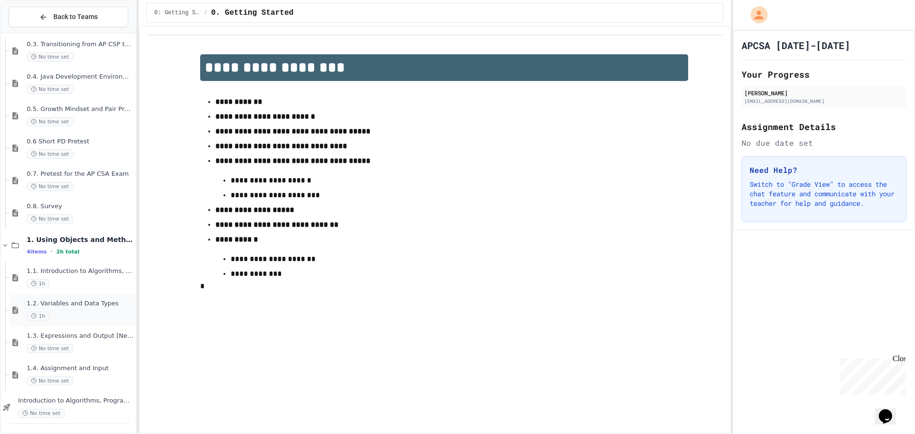  What do you see at coordinates (75, 17) in the screenshot?
I see `span: Back to Teams` at bounding box center [75, 17].